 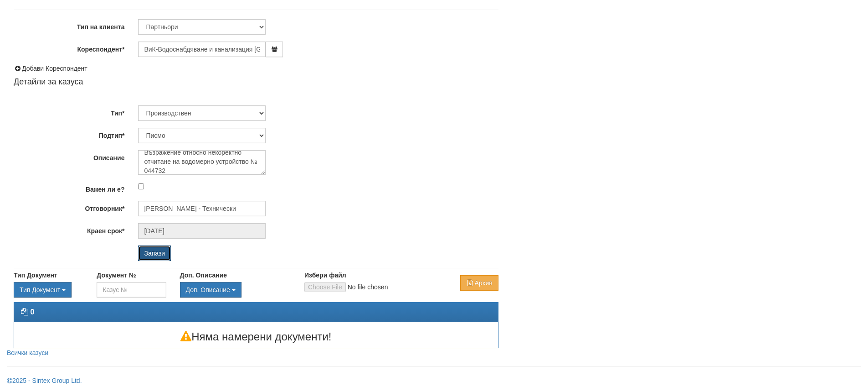 What do you see at coordinates (40, 290) in the screenshot?
I see `span: Тип Документ` at bounding box center [40, 290].